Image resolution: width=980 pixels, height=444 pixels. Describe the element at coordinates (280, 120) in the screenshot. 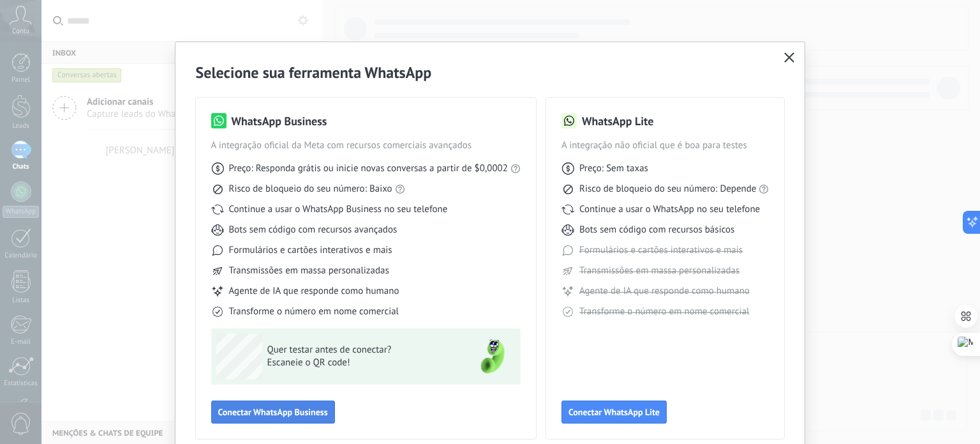

I see `h3: WhatsApp Business` at that location.